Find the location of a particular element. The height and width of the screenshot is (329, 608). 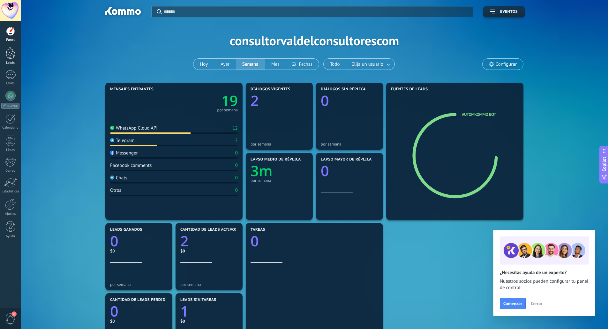

button: Cerrar is located at coordinates (536, 303).